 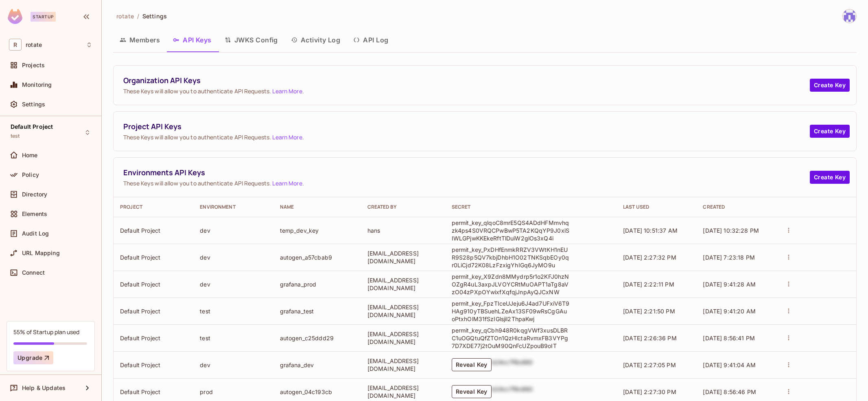 I want to click on span: Audit Log, so click(x=35, y=234).